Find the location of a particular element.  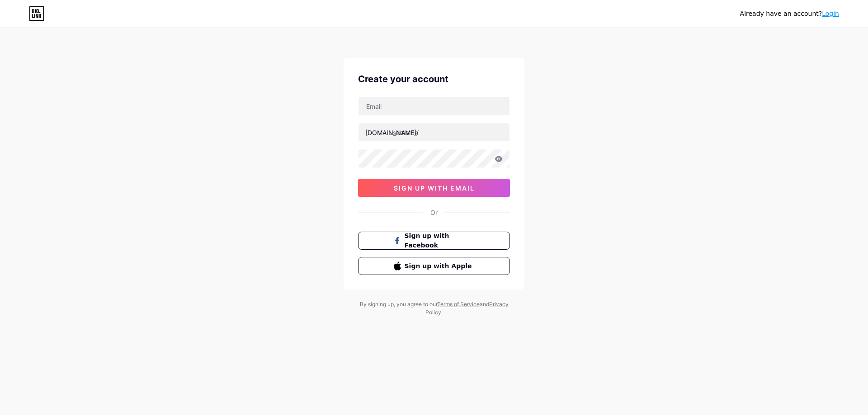

span: Sign up with Facebook is located at coordinates (439, 241).